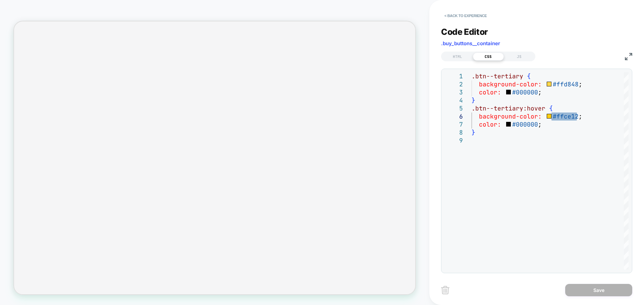 The height and width of the screenshot is (305, 644). Describe the element at coordinates (466, 15) in the screenshot. I see `button: < Back to experience` at that location.